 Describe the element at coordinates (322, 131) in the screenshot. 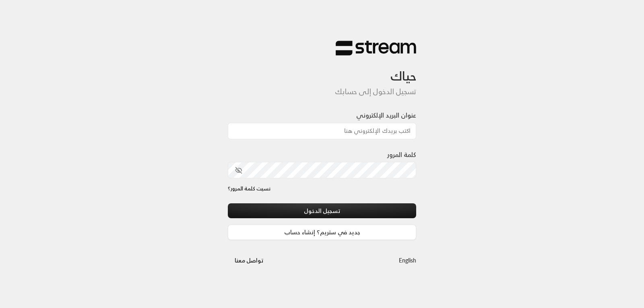

I see `input: اكتب بريدك الإلكتروني هنا` at that location.